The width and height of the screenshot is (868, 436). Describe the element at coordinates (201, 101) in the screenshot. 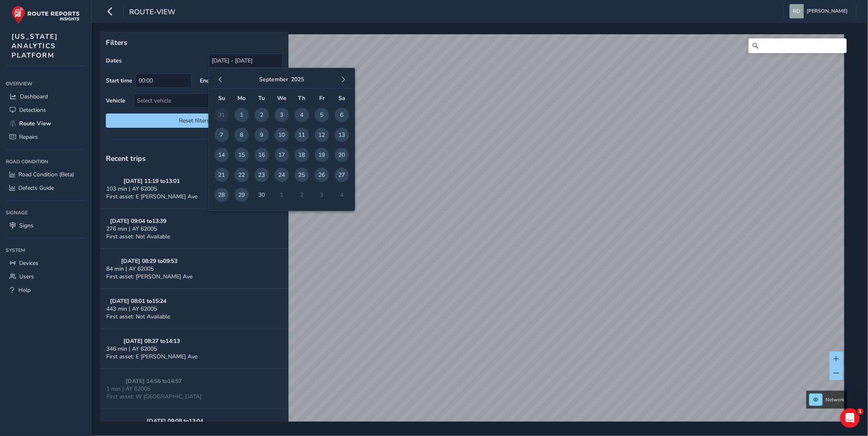

I see `div: Select vehicle` at that location.